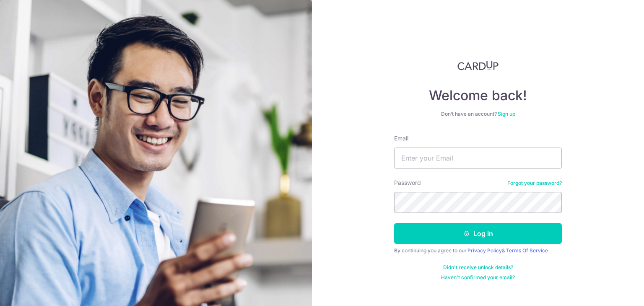 This screenshot has width=644, height=306. What do you see at coordinates (478, 277) in the screenshot?
I see `a: Haven't confirmed your email?` at bounding box center [478, 277].